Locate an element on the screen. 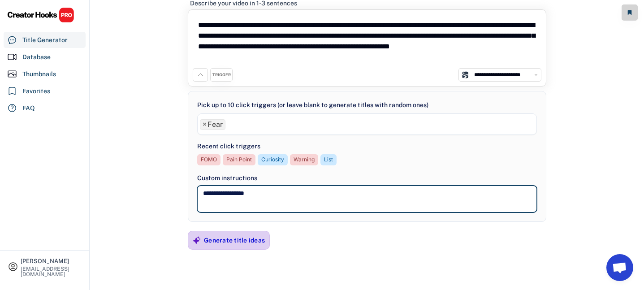 This screenshot has width=644, height=290. div: Generate title ideas is located at coordinates (235, 240).